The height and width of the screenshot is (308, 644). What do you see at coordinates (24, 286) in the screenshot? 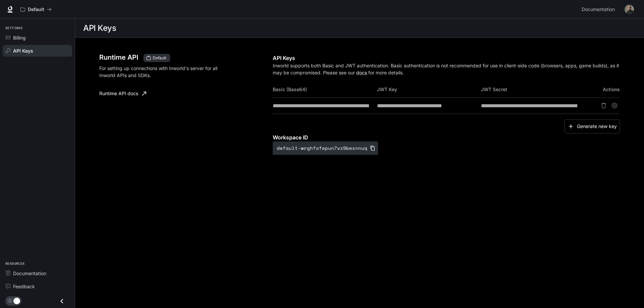
I see `span: Feedback` at bounding box center [24, 286].